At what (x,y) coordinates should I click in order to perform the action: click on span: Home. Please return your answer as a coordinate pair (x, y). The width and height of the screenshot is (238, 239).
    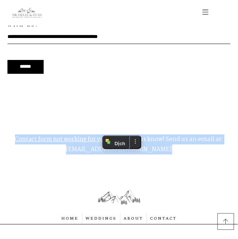
    Looking at the image, I should click on (70, 219).